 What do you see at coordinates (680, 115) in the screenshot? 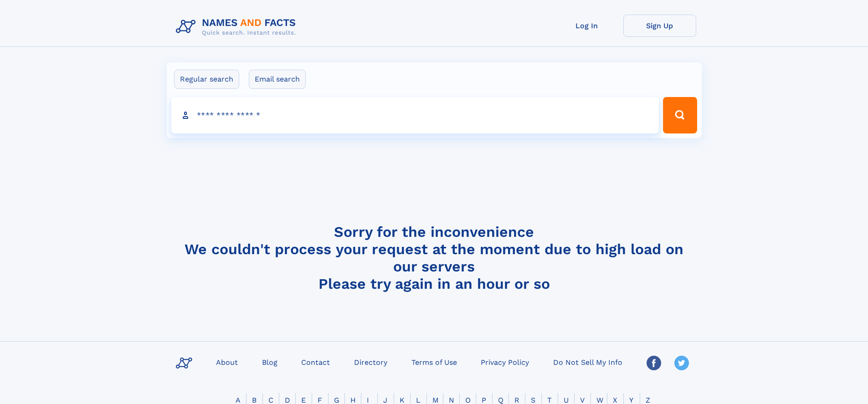
I see `button: Search Button` at bounding box center [680, 115].